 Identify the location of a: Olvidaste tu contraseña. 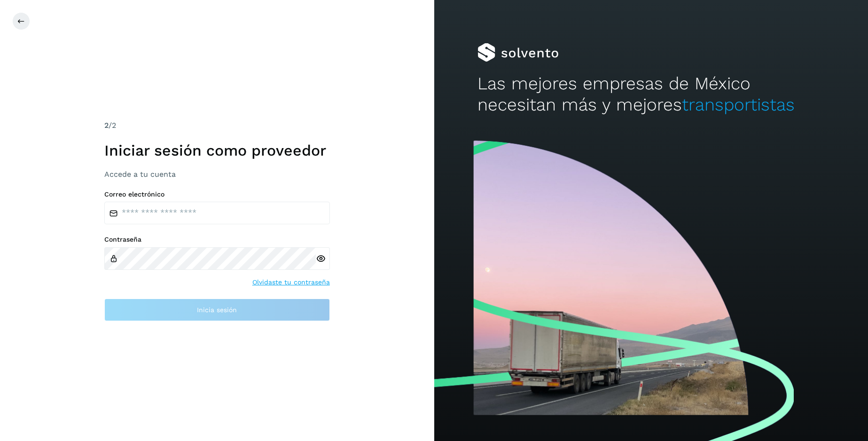
(291, 282).